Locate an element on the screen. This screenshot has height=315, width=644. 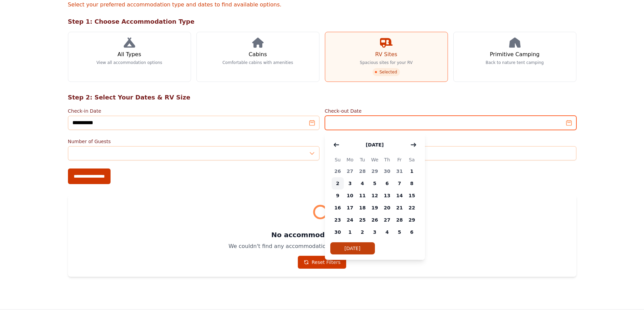
span: Mo is located at coordinates (350, 160).